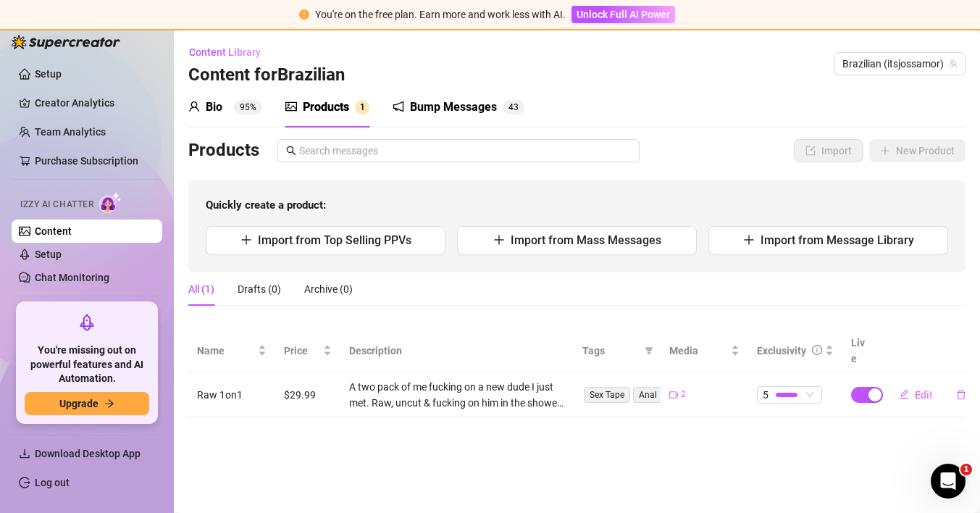 The width and height of the screenshot is (980, 513). Describe the element at coordinates (617, 351) in the screenshot. I see `th: Tags` at that location.